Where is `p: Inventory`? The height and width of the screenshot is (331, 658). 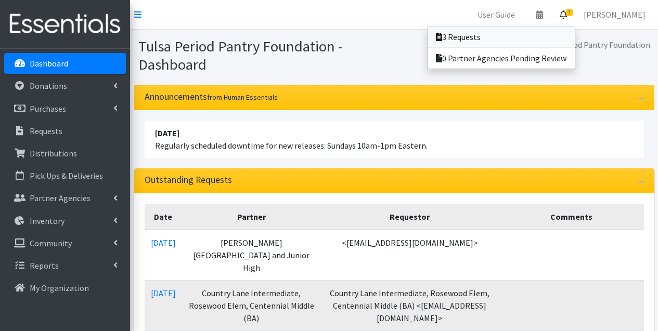
p: Inventory is located at coordinates (47, 221).